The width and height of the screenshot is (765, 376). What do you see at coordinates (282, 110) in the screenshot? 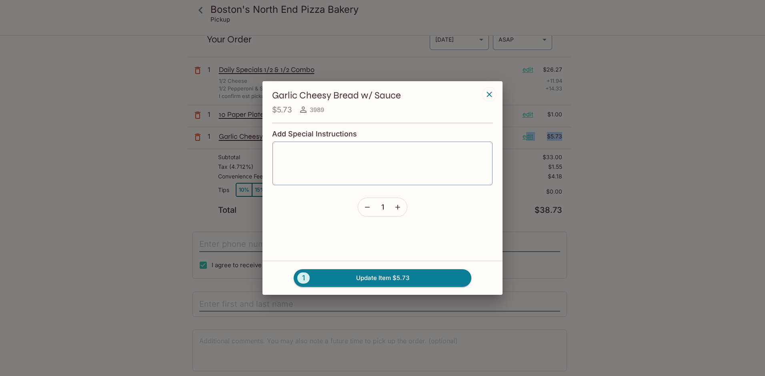
I see `h4: $5.73` at bounding box center [282, 110].